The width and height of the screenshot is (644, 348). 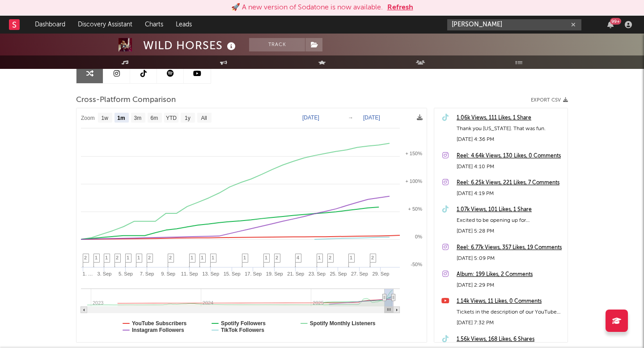 What do you see at coordinates (509, 312) in the screenshot?
I see `div: Tickets in the description of our YouTube channel.` at bounding box center [509, 312].